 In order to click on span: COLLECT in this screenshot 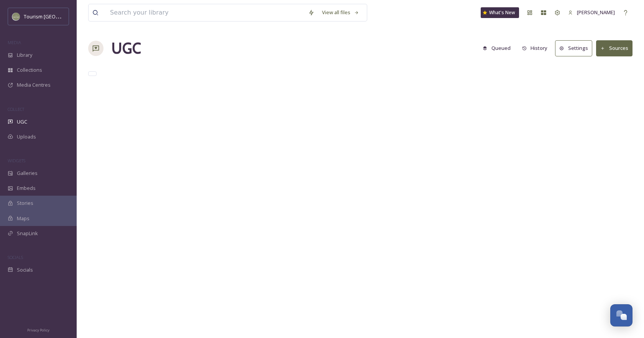, I will do `click(16, 109)`.